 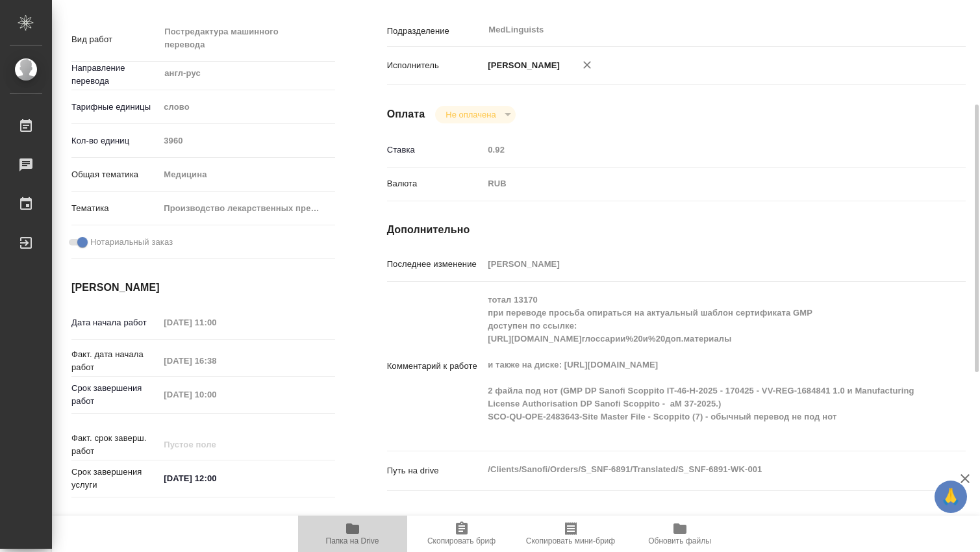 What do you see at coordinates (700, 365) in the screenshot?
I see `textarea: тотал 13170 при переводе просьба опираться на актуальный шаблон сертификата GMP доступен по ссылк...` at bounding box center [700, 365].